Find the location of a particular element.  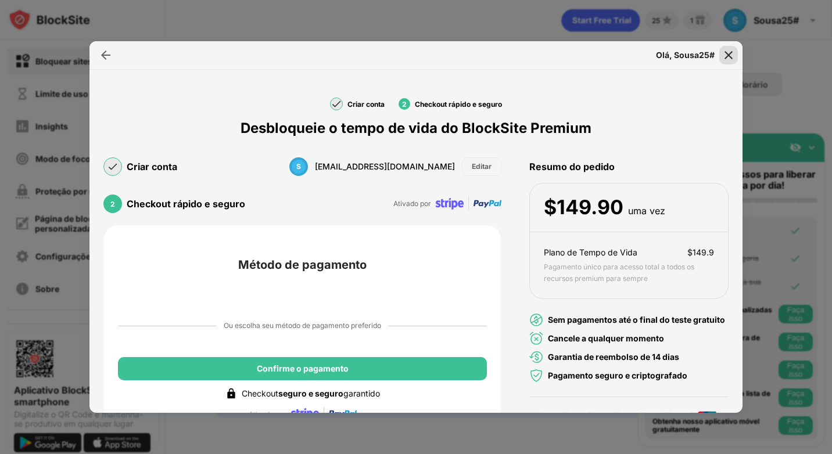

img: lock-black.svg is located at coordinates (231, 394).